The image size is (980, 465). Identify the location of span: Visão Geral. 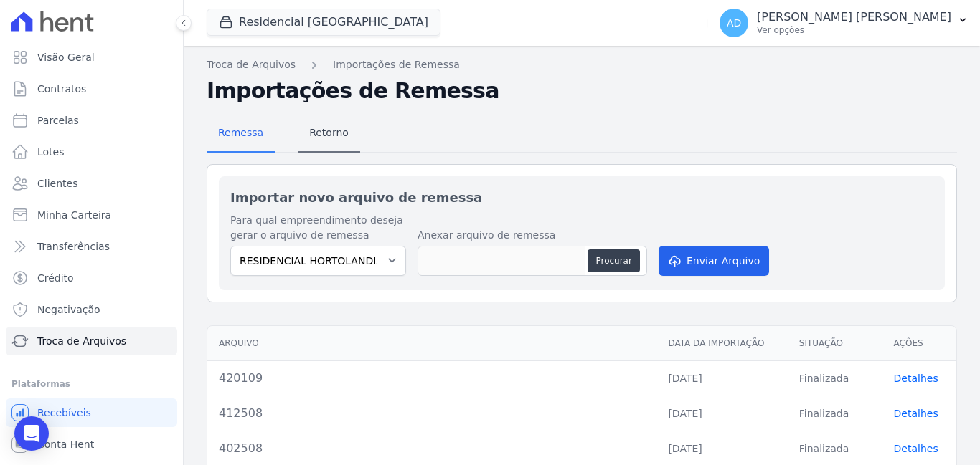
(66, 57).